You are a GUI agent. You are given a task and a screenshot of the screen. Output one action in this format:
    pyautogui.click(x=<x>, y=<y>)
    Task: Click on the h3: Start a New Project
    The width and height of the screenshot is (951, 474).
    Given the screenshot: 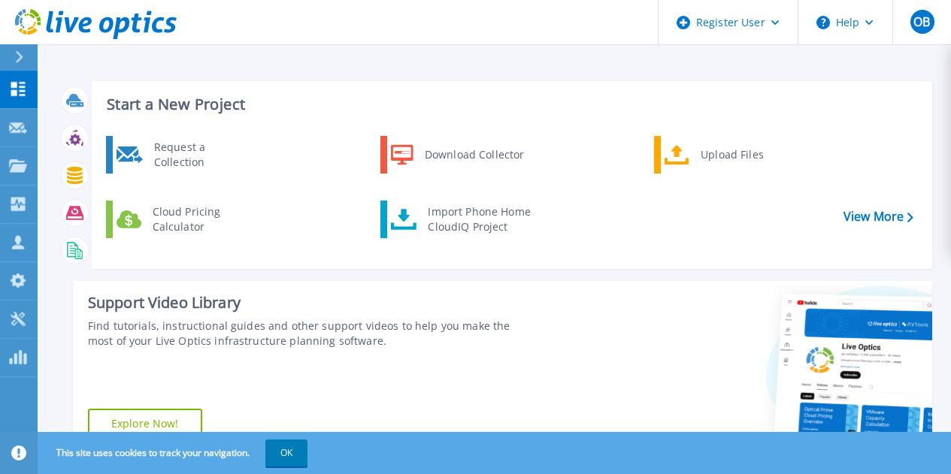 What is the action you would take?
    pyautogui.click(x=510, y=105)
    